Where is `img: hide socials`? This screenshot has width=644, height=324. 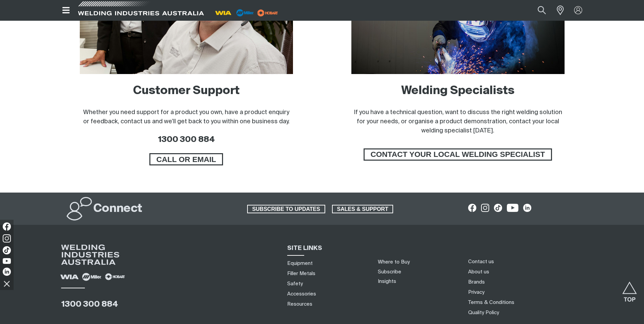 img: hide socials is located at coordinates (7, 283).